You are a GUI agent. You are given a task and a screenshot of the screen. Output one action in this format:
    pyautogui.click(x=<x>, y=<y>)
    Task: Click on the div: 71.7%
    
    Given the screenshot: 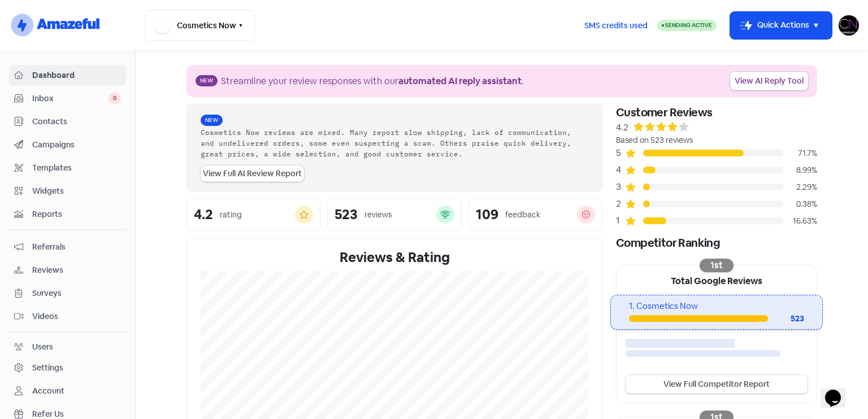 What is the action you would take?
    pyautogui.click(x=800, y=153)
    